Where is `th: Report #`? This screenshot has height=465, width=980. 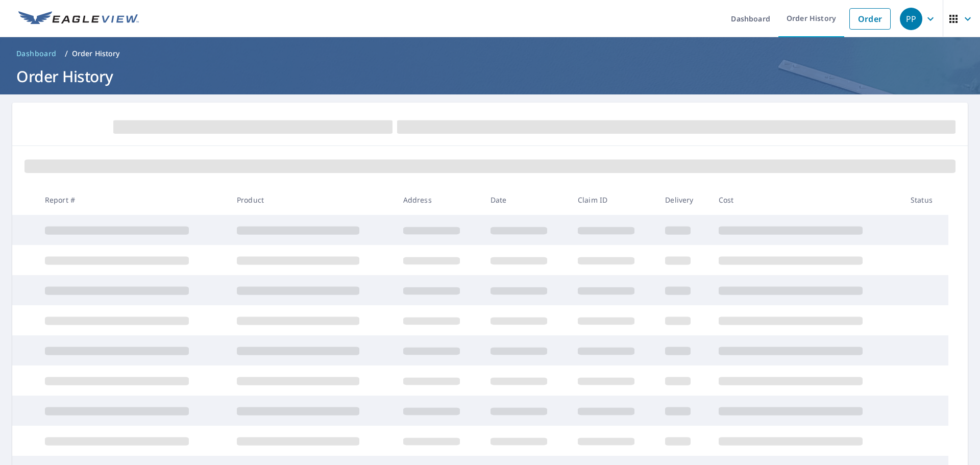 th: Report # is located at coordinates (133, 199).